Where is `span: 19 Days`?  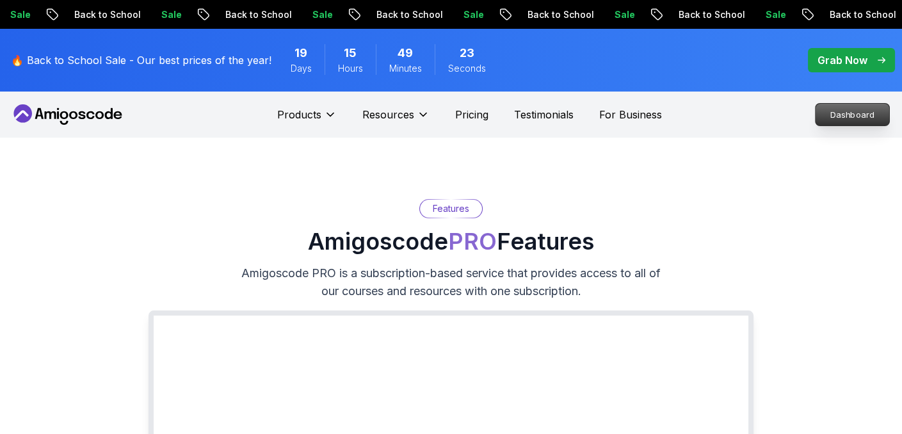 span: 19 Days is located at coordinates (301, 53).